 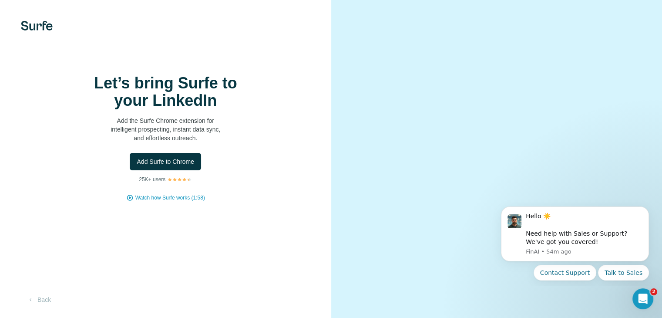 What do you see at coordinates (87, 35) in the screenshot?
I see `div: message notification from FinAI, 54m ago. Hello ☀️ ​ Need help with Sales or Support? We've got y...` at bounding box center [87, 35].